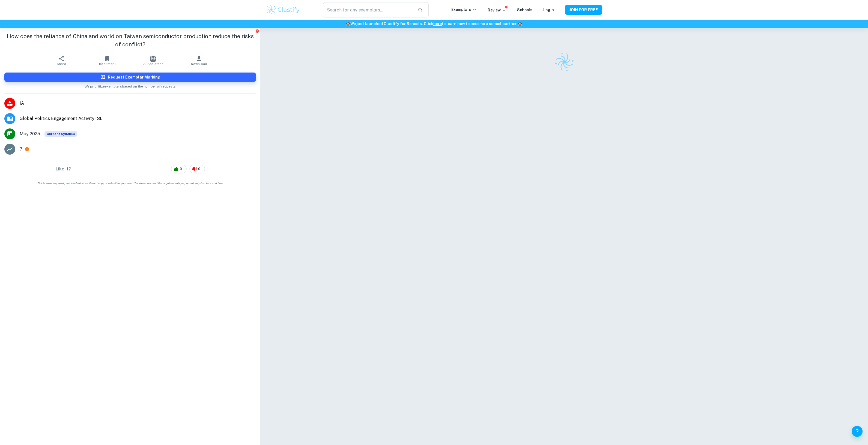 The height and width of the screenshot is (445, 868). Describe the element at coordinates (61, 134) in the screenshot. I see `div: This exemplar is based on the current syllabus. Feel free to refer to it for inspiration/ideas wh...` at that location.